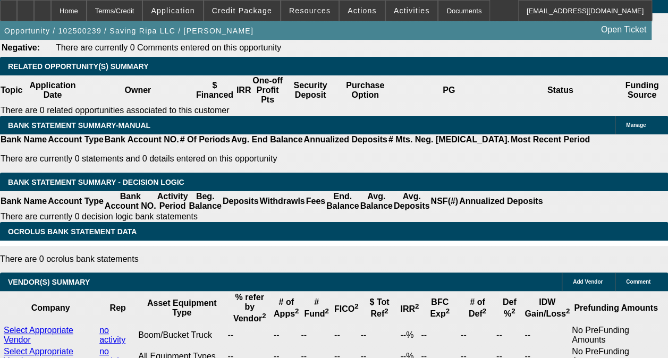 Image resolution: width=668 pixels, height=358 pixels. Describe the element at coordinates (182, 308) in the screenshot. I see `b: Asset Equipment Type` at that location.